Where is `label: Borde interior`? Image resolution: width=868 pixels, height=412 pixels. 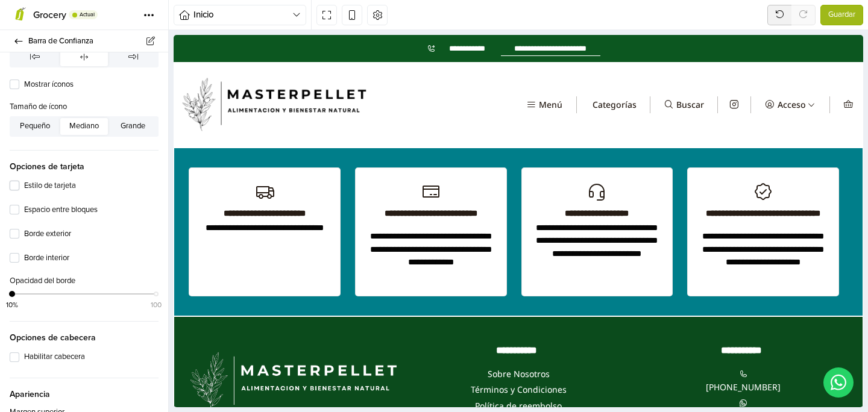 label: Borde interior is located at coordinates (91, 258).